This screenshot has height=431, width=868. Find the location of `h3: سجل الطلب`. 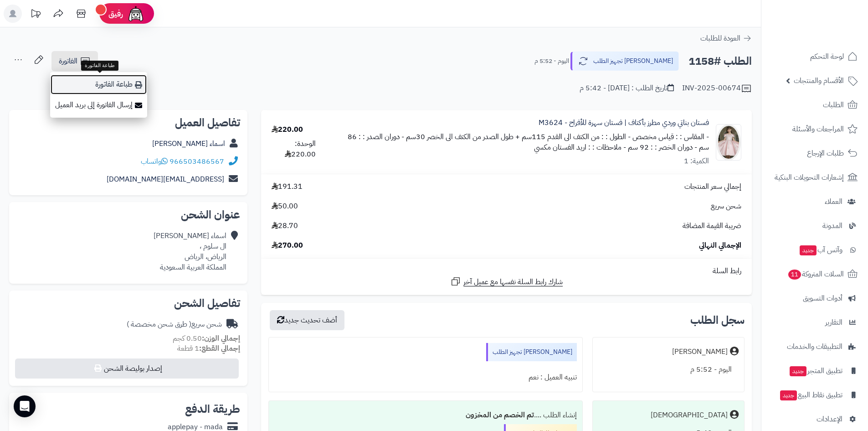

h3: سجل الطلب is located at coordinates (717, 320).